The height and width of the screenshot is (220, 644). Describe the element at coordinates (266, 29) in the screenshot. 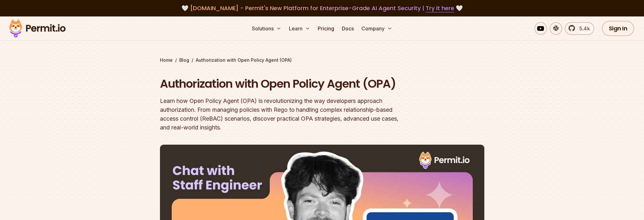

I see `button: Solutions` at that location.